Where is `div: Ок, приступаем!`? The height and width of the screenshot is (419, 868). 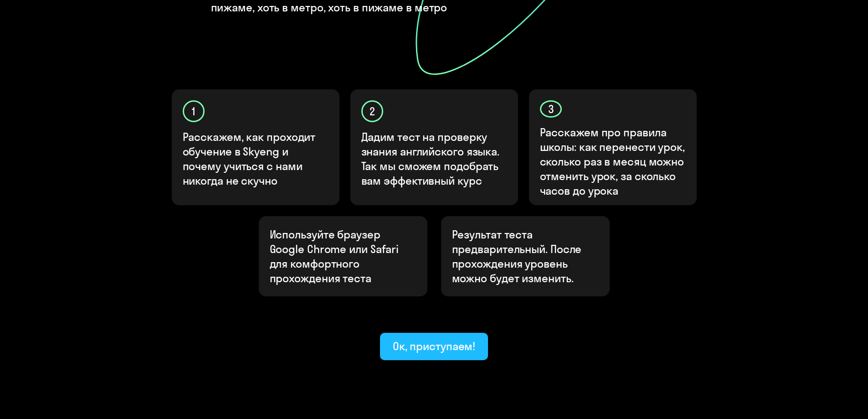 div: Ок, приступаем! is located at coordinates (434, 346).